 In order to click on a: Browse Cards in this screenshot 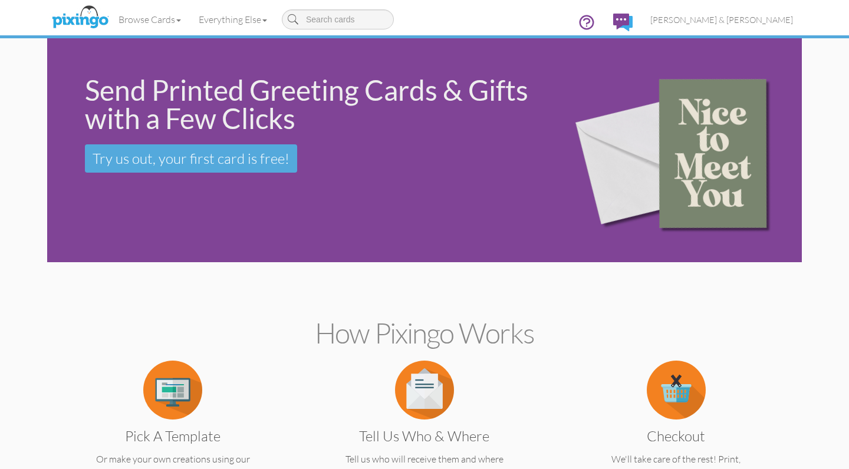, I will do `click(150, 19)`.